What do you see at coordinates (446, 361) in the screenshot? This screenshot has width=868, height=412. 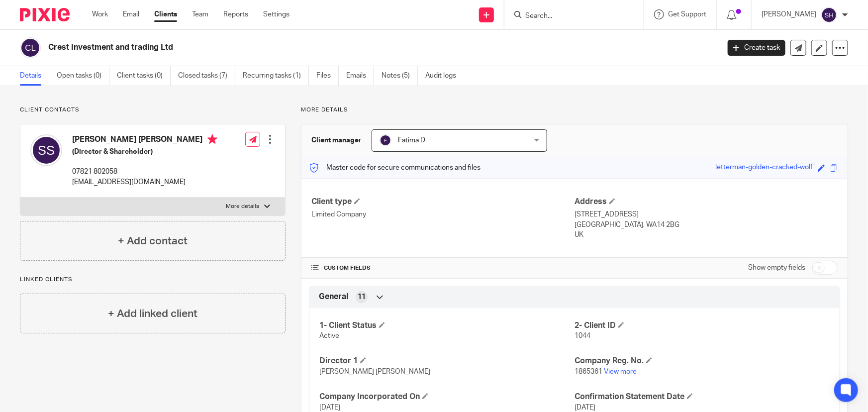 I see `h4: Director 1` at bounding box center [446, 361].